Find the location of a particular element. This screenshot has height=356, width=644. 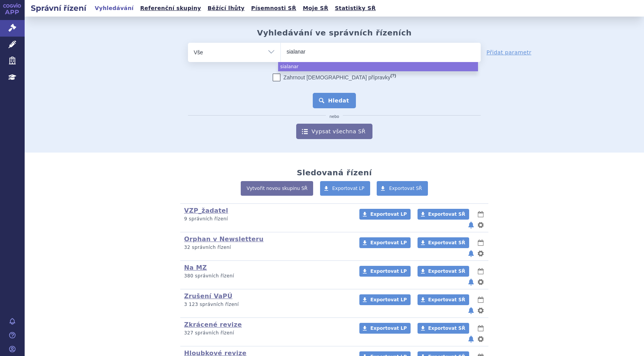

i: nebo is located at coordinates (334, 117).